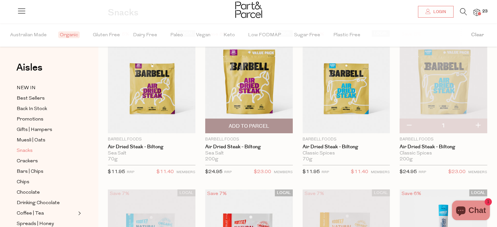 The image size is (497, 227). What do you see at coordinates (307, 35) in the screenshot?
I see `span: Sugar Free` at bounding box center [307, 35].